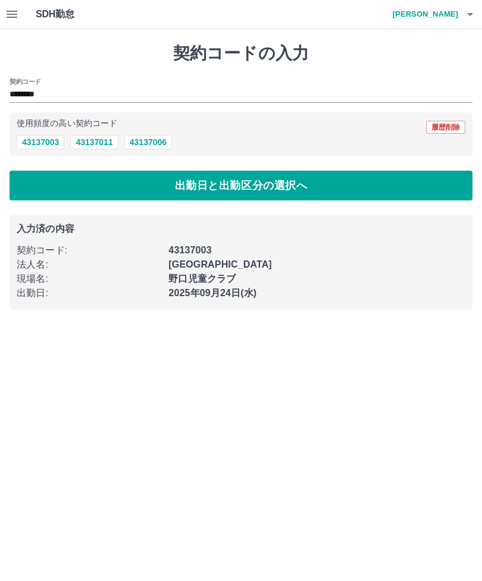  What do you see at coordinates (241, 229) in the screenshot?
I see `p: 入力済の内容` at bounding box center [241, 229].